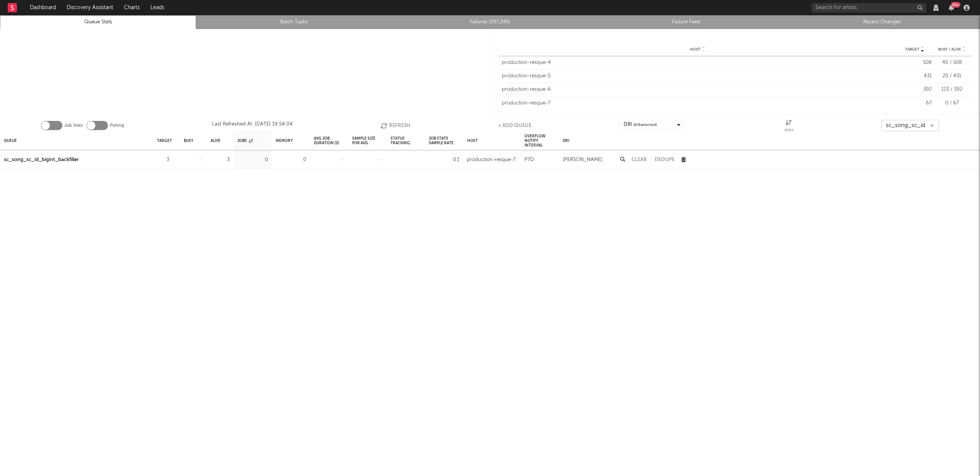  I want to click on button: + Add Queue, so click(514, 126).